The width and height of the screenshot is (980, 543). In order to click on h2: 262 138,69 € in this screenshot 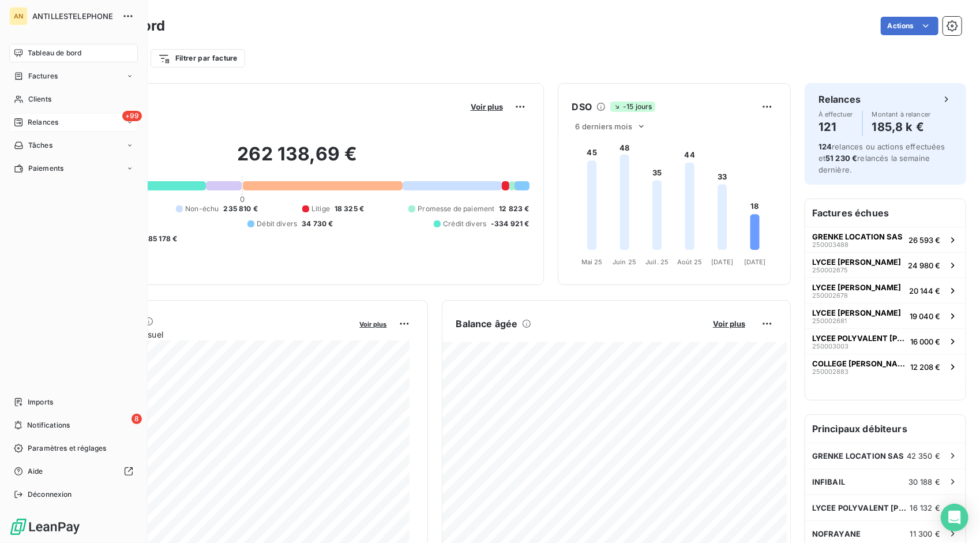, I will do `click(297, 160)`.